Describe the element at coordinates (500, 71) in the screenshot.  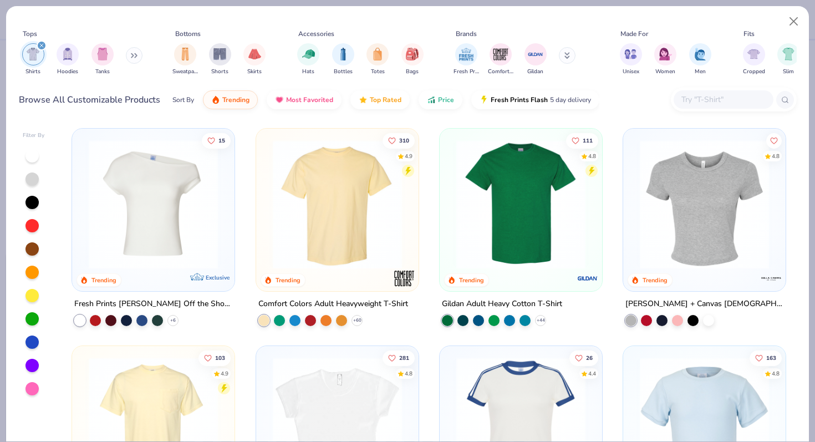
I see `span: Comfort Colors` at that location.